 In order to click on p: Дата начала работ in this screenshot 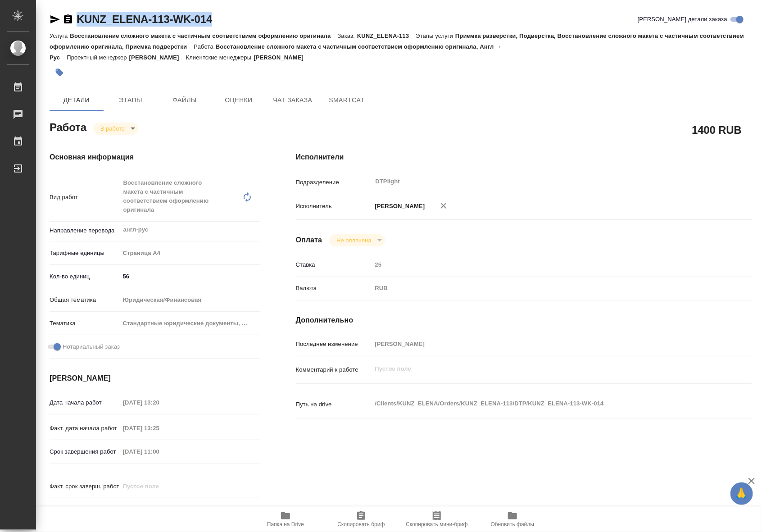, I will do `click(85, 403)`.